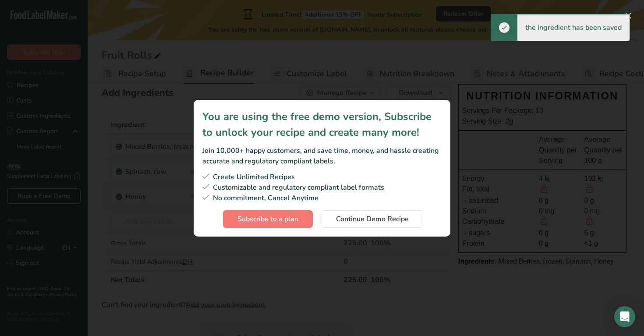  Describe the element at coordinates (573, 27) in the screenshot. I see `div: the ingredient has been saved` at that location.